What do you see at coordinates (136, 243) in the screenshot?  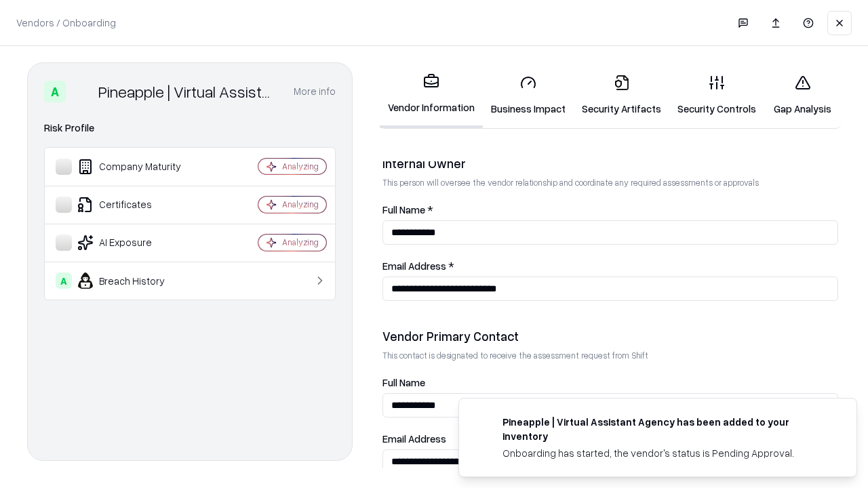 I see `div: AI Exposure` at bounding box center [136, 243].